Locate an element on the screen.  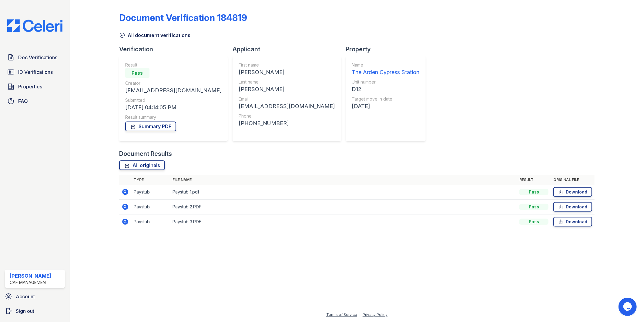
div: Last name is located at coordinates (287, 82).